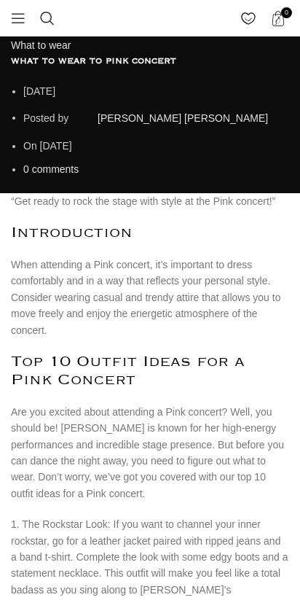  Describe the element at coordinates (150, 233) in the screenshot. I see `h2: Introduction` at that location.